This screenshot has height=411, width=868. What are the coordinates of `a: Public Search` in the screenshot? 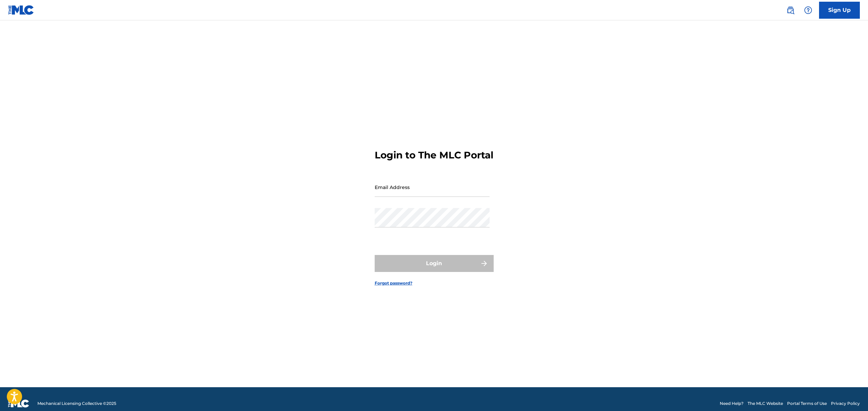 It's located at (791, 10).